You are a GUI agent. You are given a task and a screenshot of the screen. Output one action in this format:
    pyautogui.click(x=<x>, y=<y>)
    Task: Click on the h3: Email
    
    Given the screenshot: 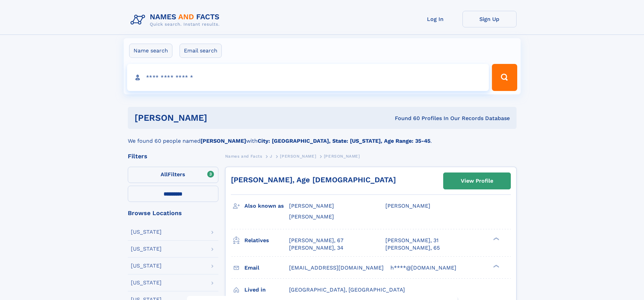 What is the action you would take?
    pyautogui.click(x=266, y=268)
    